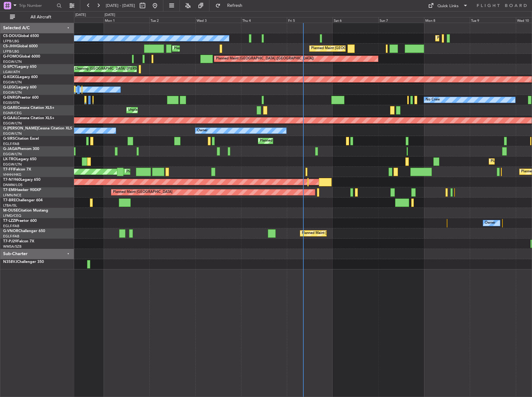 This screenshot has width=532, height=397. Describe the element at coordinates (37, 17) in the screenshot. I see `button: All Aircraft` at that location.